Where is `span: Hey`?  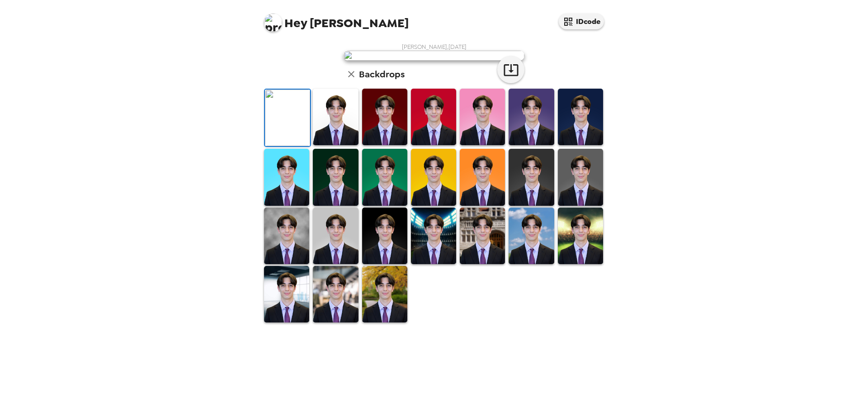
span: Hey is located at coordinates (296, 23).